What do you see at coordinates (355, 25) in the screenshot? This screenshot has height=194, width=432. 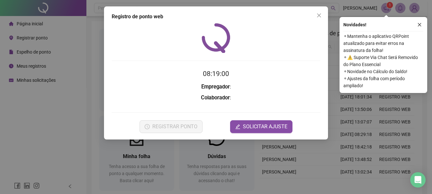 I see `span: Novidades !` at bounding box center [355, 25].